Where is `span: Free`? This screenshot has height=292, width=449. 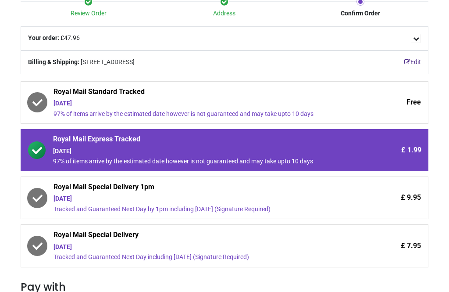 span: Free is located at coordinates (413, 102).